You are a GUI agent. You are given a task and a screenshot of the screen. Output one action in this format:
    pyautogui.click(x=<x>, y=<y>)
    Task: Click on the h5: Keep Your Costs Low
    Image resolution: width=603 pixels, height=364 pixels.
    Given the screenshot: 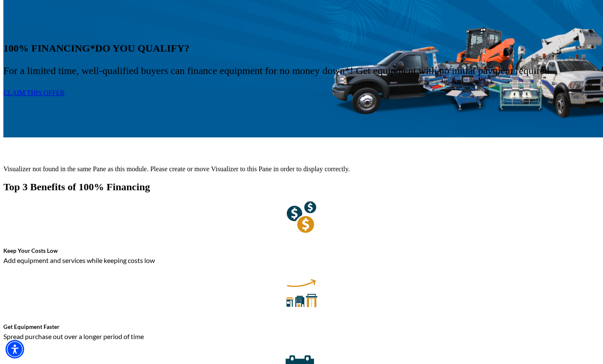 What is the action you would take?
    pyautogui.click(x=301, y=251)
    